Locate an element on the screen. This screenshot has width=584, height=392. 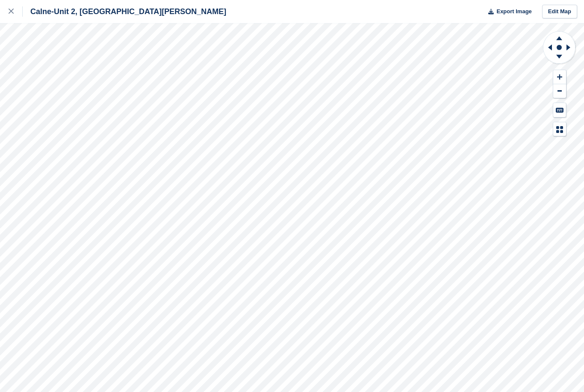
button: Export Image is located at coordinates (508, 11).